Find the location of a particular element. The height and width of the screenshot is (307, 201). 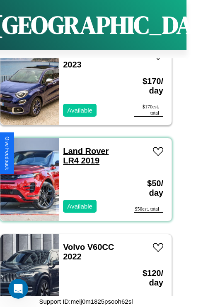

div: $ 170 est. total is located at coordinates (148, 110).